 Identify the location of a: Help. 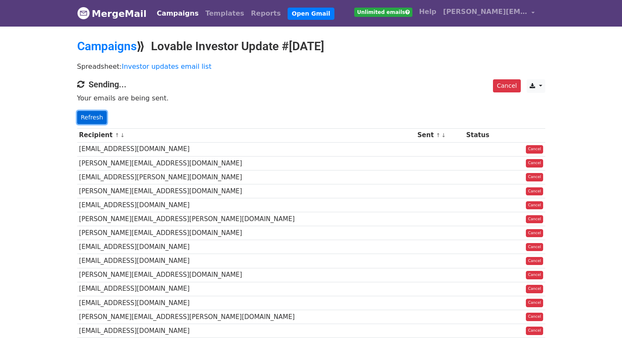
(428, 12).